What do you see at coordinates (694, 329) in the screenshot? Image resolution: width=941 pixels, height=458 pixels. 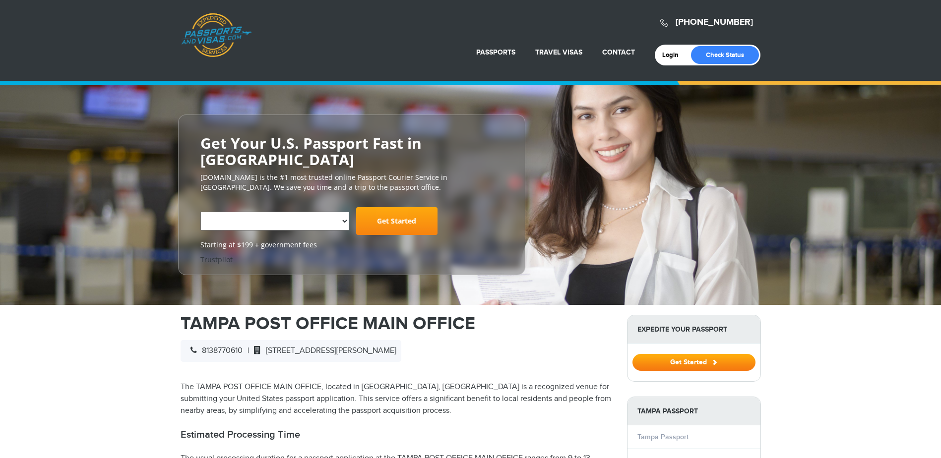 I see `strong: Expedite Your Passport` at bounding box center [694, 329].